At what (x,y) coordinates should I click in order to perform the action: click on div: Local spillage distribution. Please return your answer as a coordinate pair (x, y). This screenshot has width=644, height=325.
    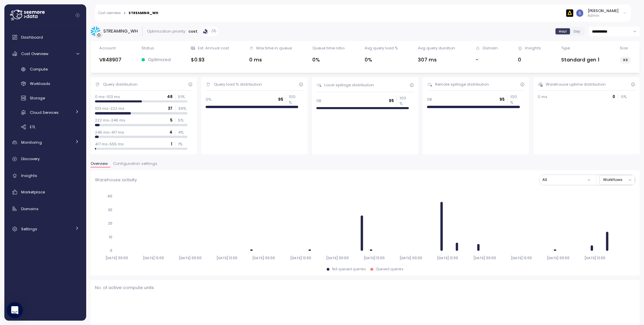
    Looking at the image, I should click on (349, 85).